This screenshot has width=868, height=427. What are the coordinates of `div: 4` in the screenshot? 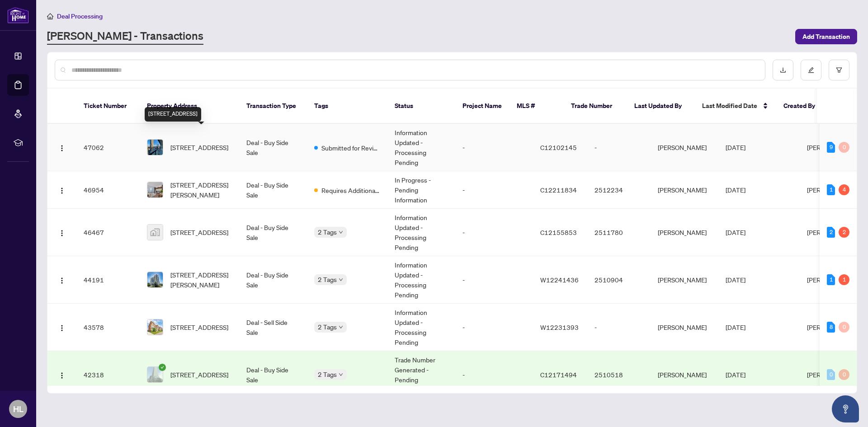 It's located at (844, 190).